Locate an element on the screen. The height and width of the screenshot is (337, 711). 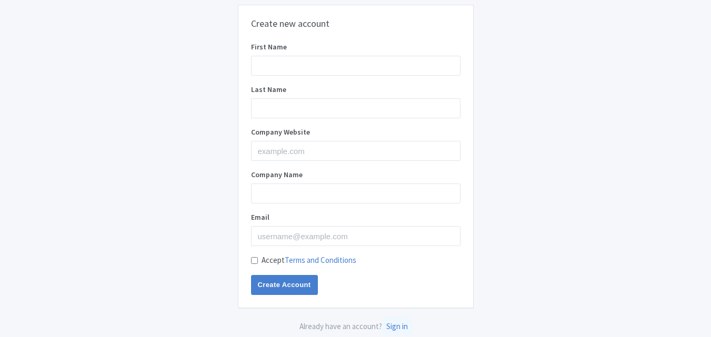
input: example.com is located at coordinates (356, 151).